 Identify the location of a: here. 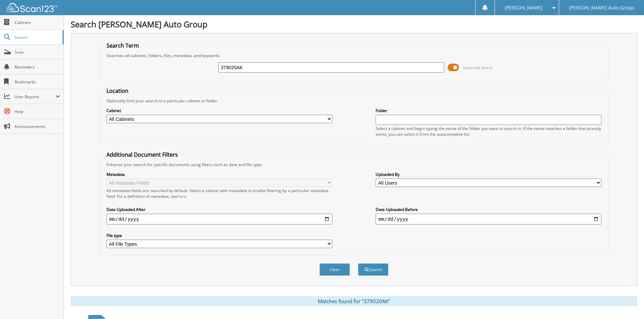
(182, 196).